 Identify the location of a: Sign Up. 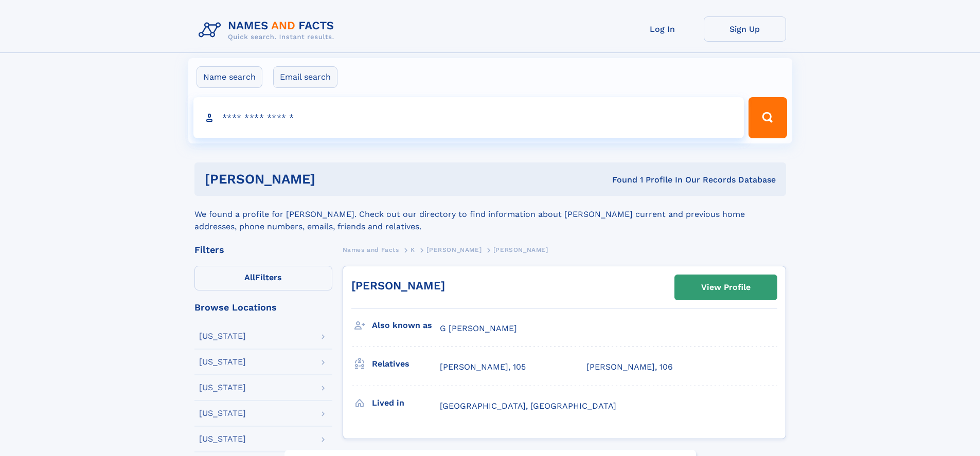
(745, 29).